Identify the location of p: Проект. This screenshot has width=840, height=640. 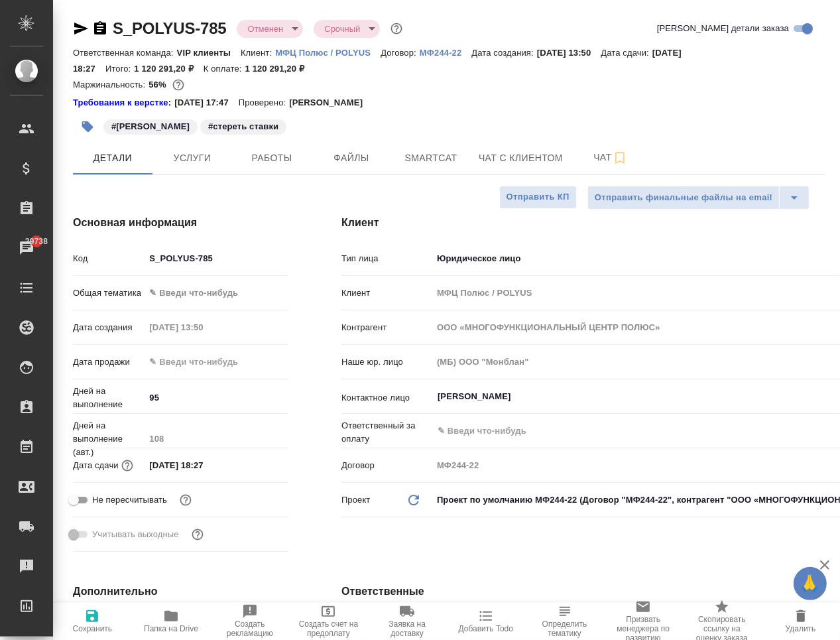
(356, 500).